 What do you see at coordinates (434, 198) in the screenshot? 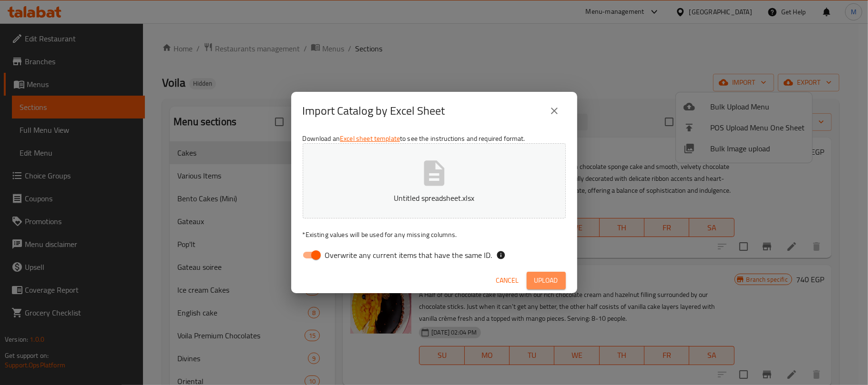
I see `p: Untitled spreadsheet.xlsx` at bounding box center [434, 198].